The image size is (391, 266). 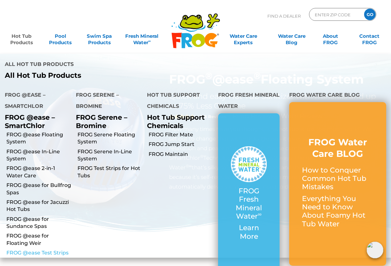 I want to click on p: Learn More, so click(x=249, y=232).